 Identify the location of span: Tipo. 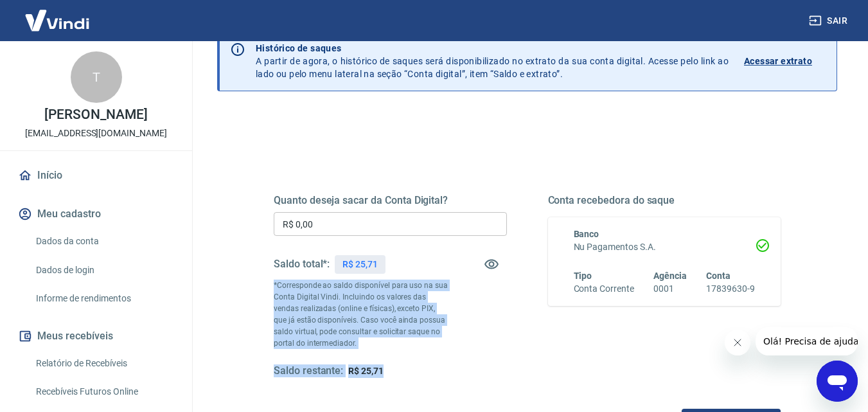
(583, 275).